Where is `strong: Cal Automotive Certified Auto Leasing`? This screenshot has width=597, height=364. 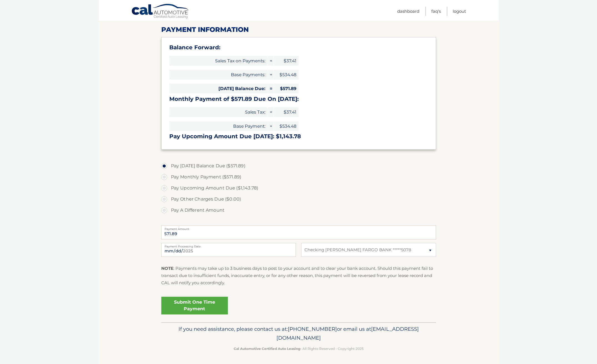 strong: Cal Automotive Certified Auto Leasing is located at coordinates (267, 349).